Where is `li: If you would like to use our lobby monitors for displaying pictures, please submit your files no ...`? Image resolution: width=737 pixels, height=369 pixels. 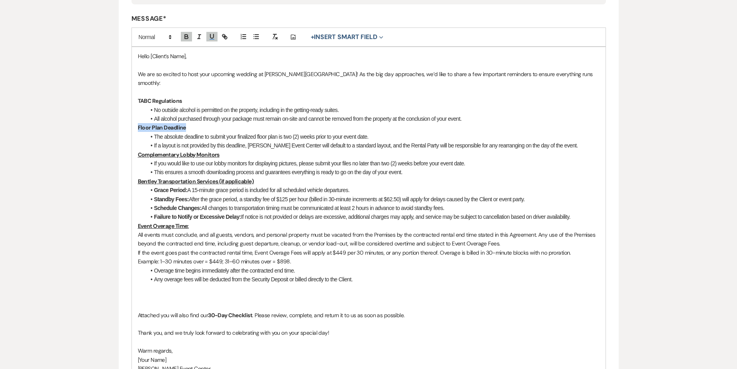
li: If you would like to use our lobby monitors for displaying pictures, please submit your files no ... is located at coordinates (372, 163).